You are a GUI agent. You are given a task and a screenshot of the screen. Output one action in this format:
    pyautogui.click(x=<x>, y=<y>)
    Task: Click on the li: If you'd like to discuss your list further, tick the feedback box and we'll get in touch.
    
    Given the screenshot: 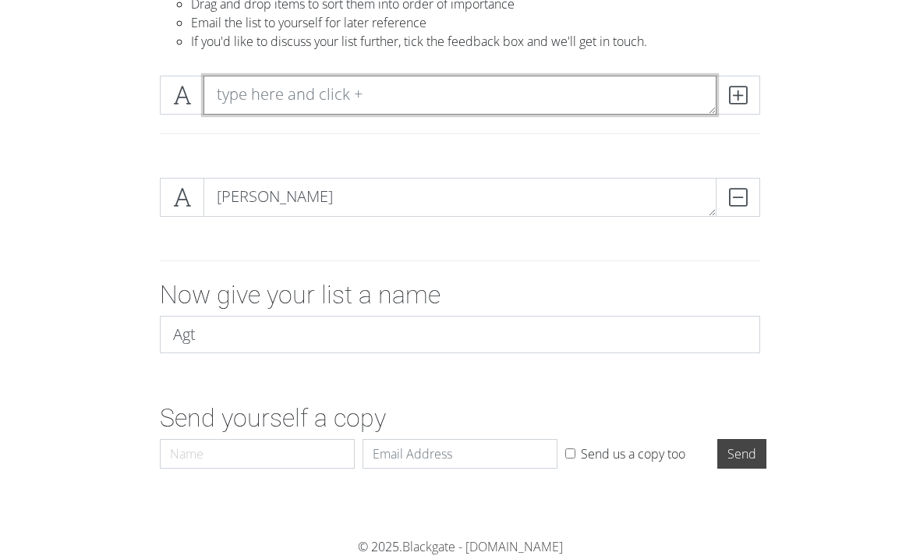 What is the action you would take?
    pyautogui.click(x=476, y=41)
    